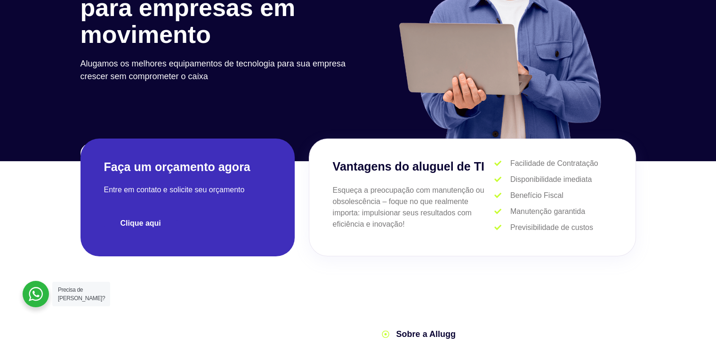  I want to click on span: Manutenção garantida, so click(546, 211).